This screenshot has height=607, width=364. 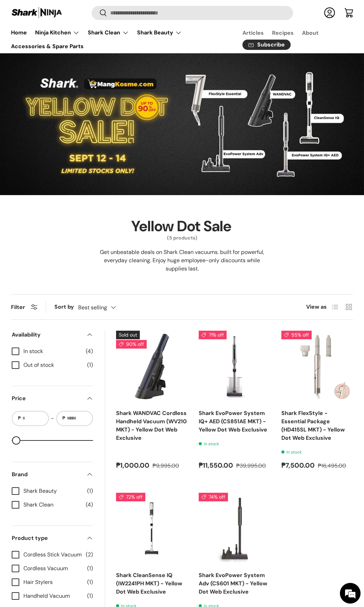 What do you see at coordinates (182, 260) in the screenshot?
I see `span: Get unbeatable deals on Shark Clean vacuums. built for powerful, everyday cleaning. Enjoy huge em...` at bounding box center [182, 260].